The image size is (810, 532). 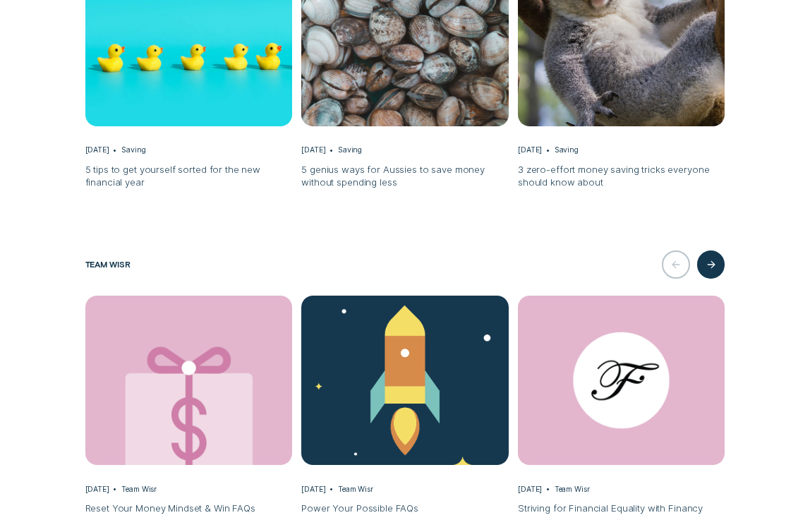 I want to click on h3: Reset Your Money Mindset & Win FAQs, so click(x=188, y=508).